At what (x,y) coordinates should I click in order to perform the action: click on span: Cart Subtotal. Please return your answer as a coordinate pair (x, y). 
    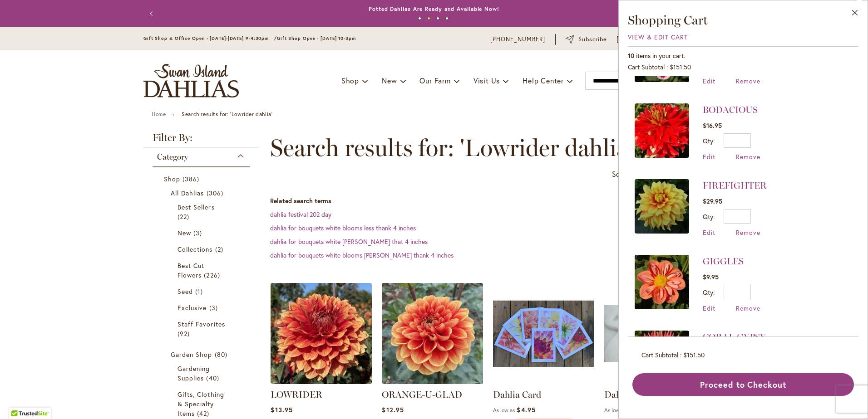
    Looking at the image, I should click on (659, 354).